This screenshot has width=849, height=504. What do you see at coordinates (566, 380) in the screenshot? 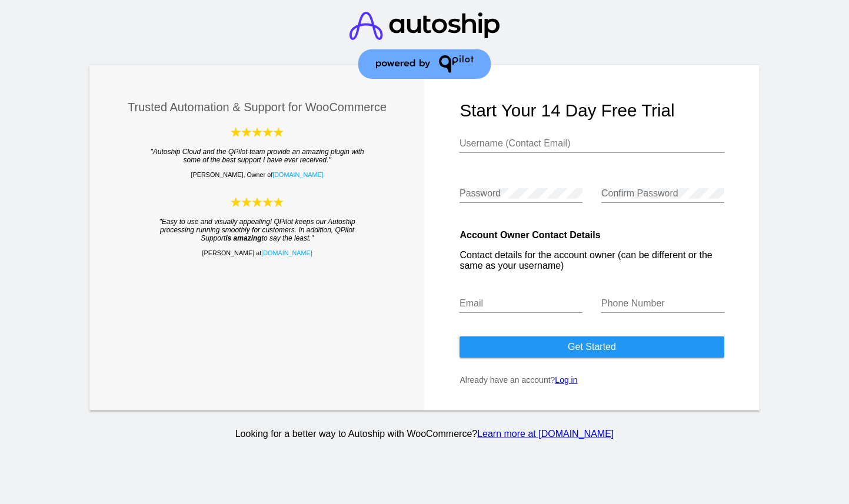
I see `a: Log in` at bounding box center [566, 380].